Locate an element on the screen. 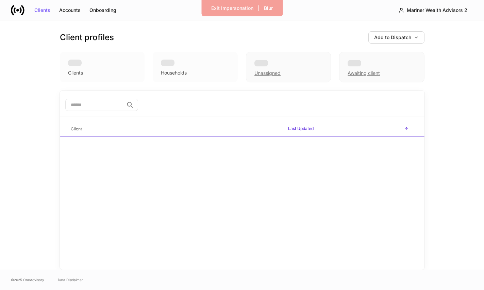 This screenshot has width=484, height=290. span: Last Updated is located at coordinates (348, 129).